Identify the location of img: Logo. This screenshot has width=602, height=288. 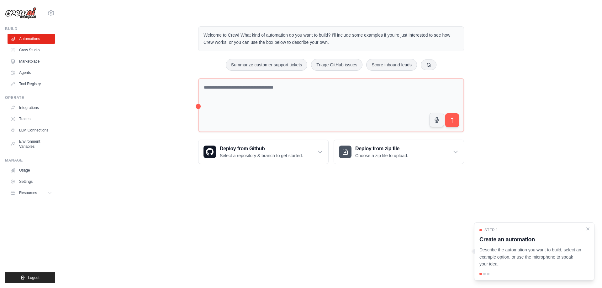
(21, 13).